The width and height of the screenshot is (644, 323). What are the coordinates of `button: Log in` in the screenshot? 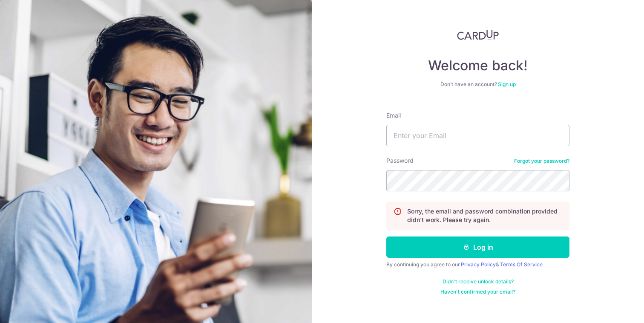 It's located at (478, 247).